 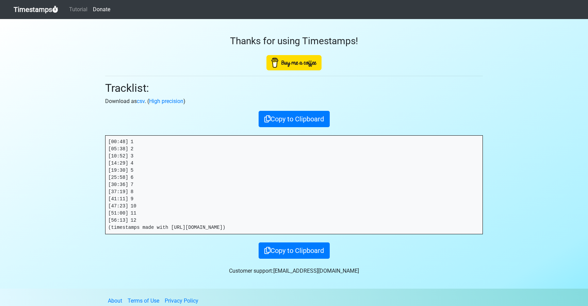 What do you see at coordinates (143, 301) in the screenshot?
I see `a: Terms of Use` at bounding box center [143, 301].